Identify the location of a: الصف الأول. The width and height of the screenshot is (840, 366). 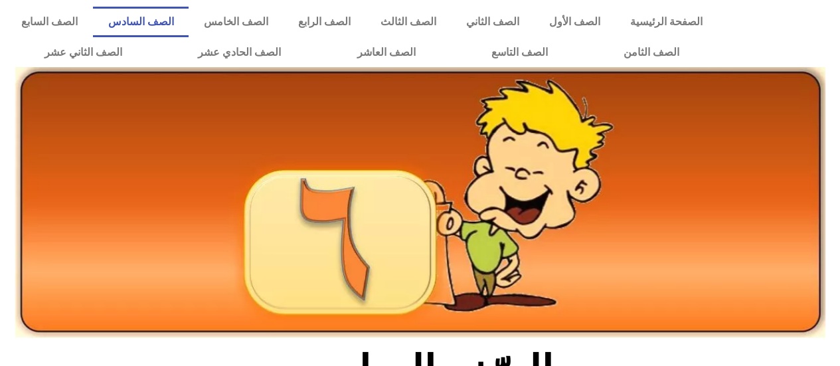
(575, 22).